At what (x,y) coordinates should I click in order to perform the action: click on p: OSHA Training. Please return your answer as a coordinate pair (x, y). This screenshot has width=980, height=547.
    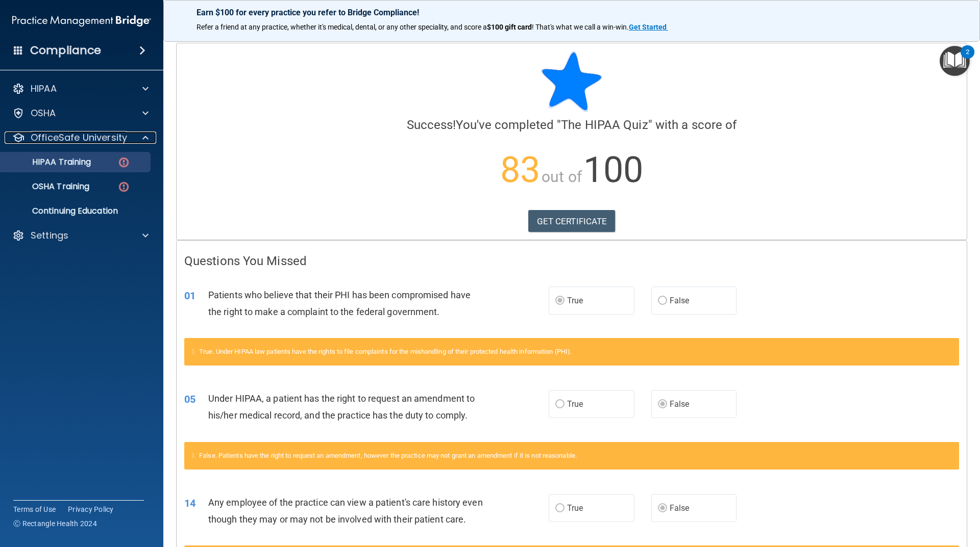
    Looking at the image, I should click on (48, 186).